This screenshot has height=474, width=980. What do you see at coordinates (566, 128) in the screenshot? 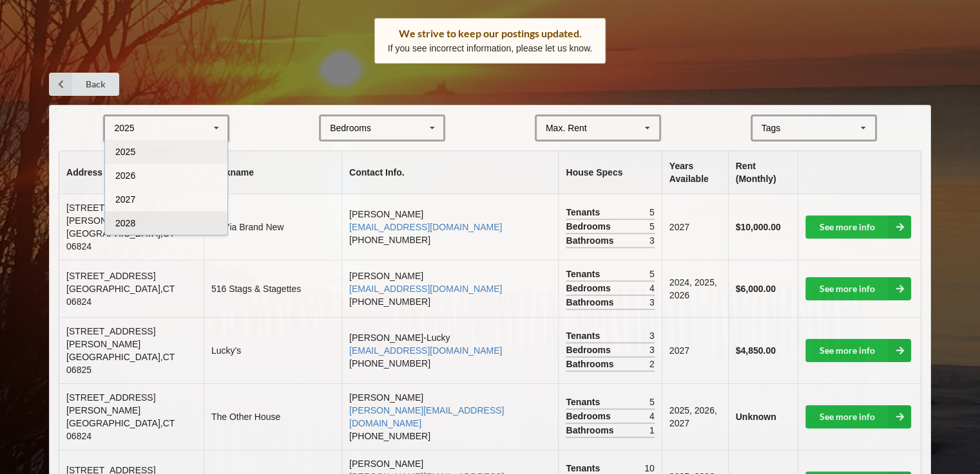
I see `div: Max. Rent` at bounding box center [566, 128].